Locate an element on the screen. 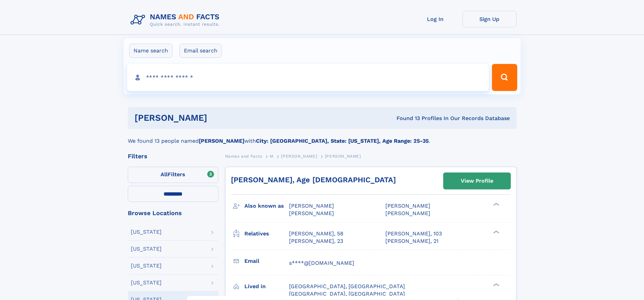 Image resolution: width=644 pixels, height=300 pixels. a: Log In is located at coordinates (435, 19).